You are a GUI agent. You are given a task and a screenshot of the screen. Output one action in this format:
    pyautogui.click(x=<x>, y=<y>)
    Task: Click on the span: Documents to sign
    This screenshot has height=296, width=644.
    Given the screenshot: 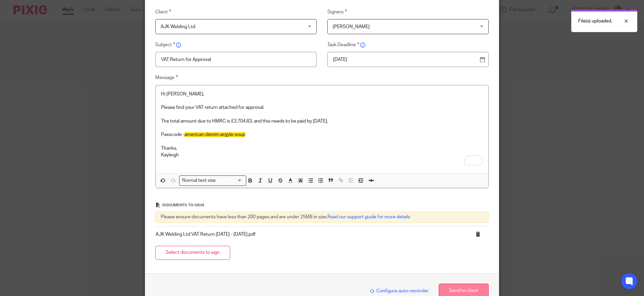 What is the action you would take?
    pyautogui.click(x=183, y=205)
    